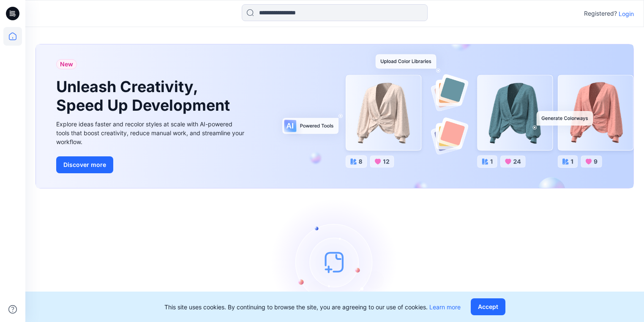 This screenshot has width=644, height=322. Describe the element at coordinates (312, 307) in the screenshot. I see `p: This site uses cookies. By continuing to browse the site, you are agreeing to our use of cookies.` at that location.